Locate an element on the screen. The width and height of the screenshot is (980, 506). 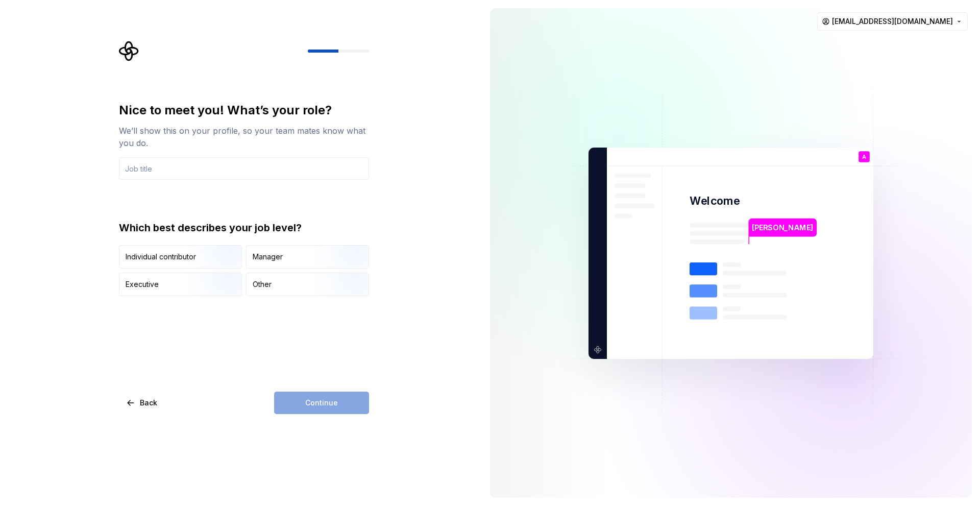
div: Individual contributor is located at coordinates (160, 257).